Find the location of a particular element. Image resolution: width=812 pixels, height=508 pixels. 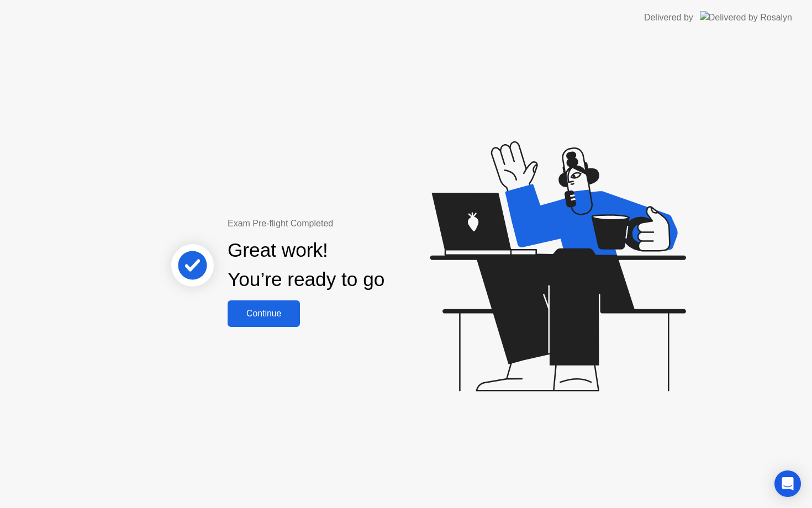

div: Delivered by is located at coordinates (669, 18).